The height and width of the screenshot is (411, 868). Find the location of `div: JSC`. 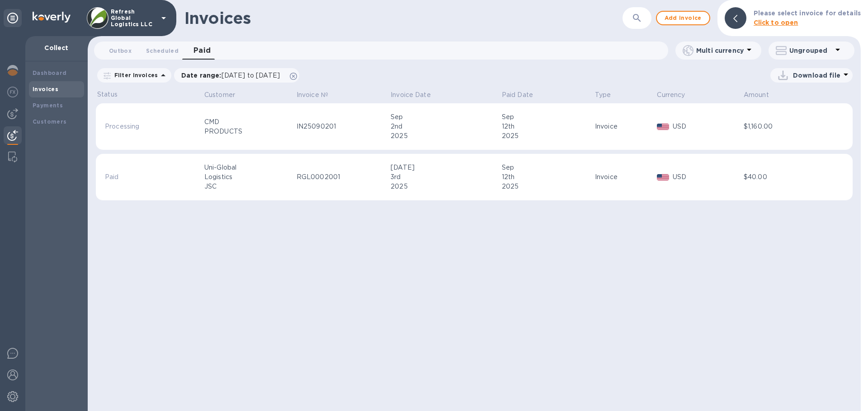

div: JSC is located at coordinates (249, 186).